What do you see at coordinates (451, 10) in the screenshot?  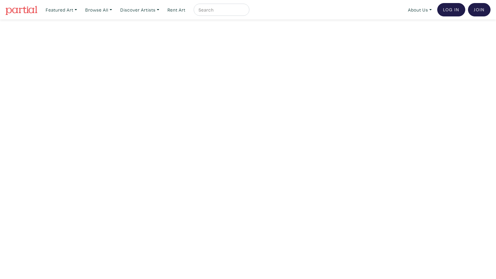 I see `a: Log In` at bounding box center [451, 10].